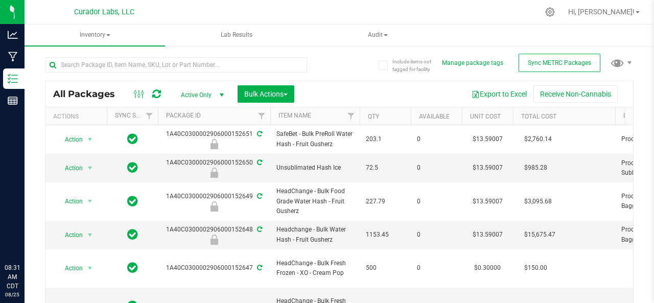 The width and height of the screenshot is (654, 303). Describe the element at coordinates (575, 94) in the screenshot. I see `button: Receive Non-Cannabis` at that location.